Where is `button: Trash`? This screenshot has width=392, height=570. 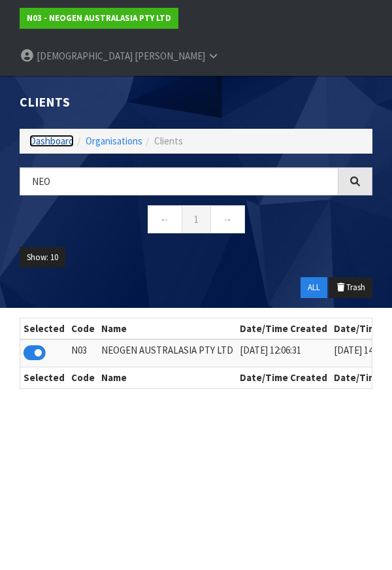
button: Trash is located at coordinates (351, 288).